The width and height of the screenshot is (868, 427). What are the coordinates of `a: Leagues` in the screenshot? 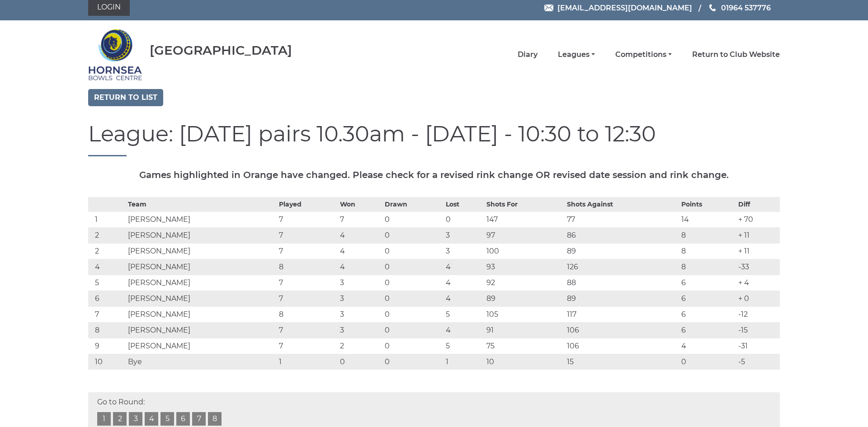 It's located at (576, 55).